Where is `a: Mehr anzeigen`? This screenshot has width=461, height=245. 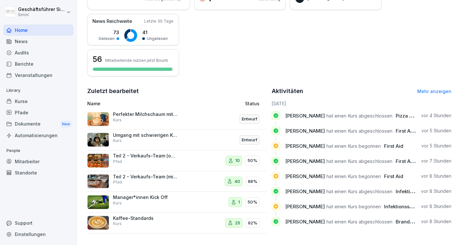 a: Mehr anzeigen is located at coordinates (434, 91).